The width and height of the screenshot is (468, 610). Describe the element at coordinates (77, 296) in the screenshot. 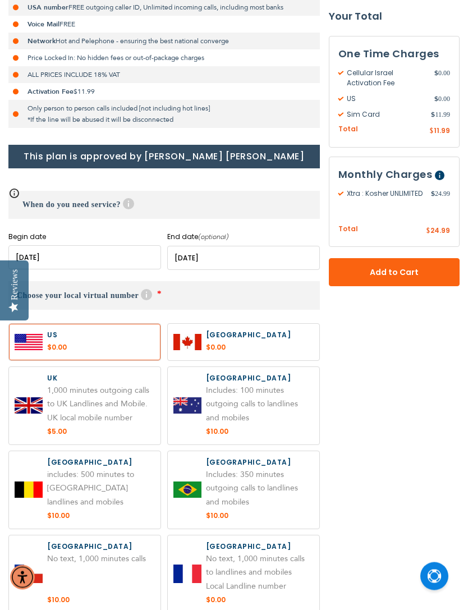

I see `span: Choose your local virtual number` at that location.